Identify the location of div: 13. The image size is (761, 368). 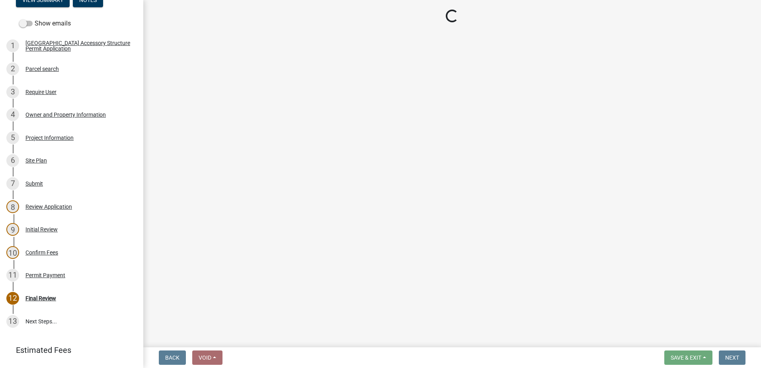
(13, 321).